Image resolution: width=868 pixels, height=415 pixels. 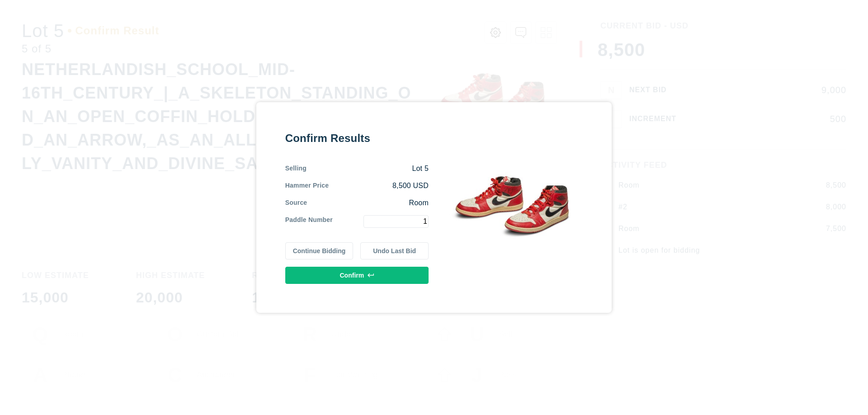 What do you see at coordinates (394, 251) in the screenshot?
I see `button: Undo Last Bid` at bounding box center [394, 251].